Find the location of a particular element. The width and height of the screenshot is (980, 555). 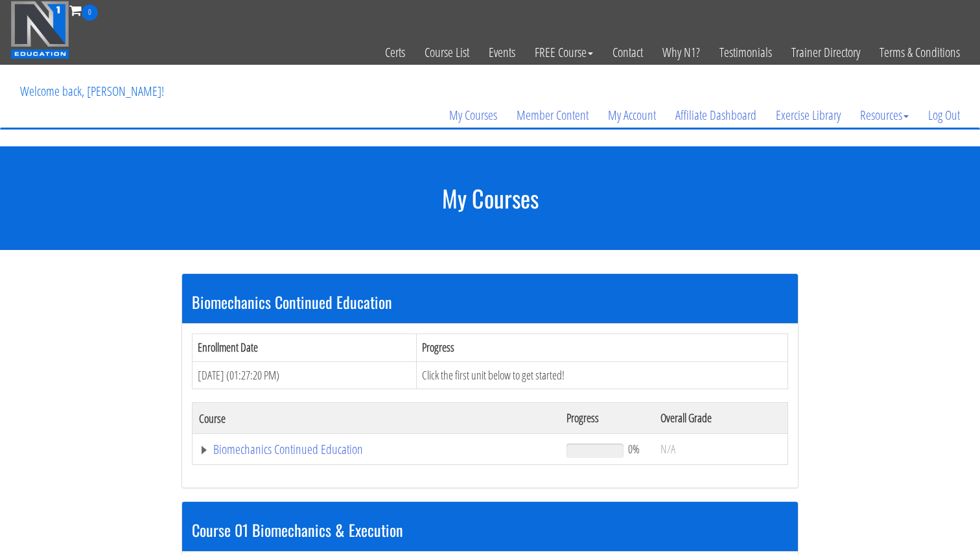

th: Course is located at coordinates (376, 418).